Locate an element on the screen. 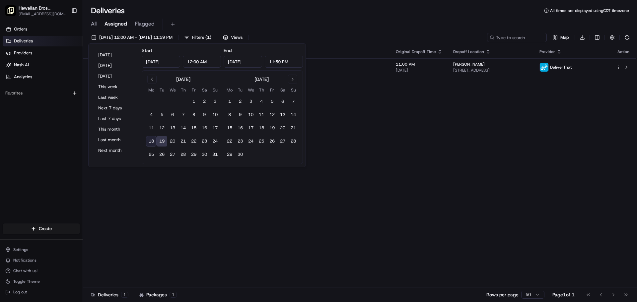  button: 31 is located at coordinates (215, 155).